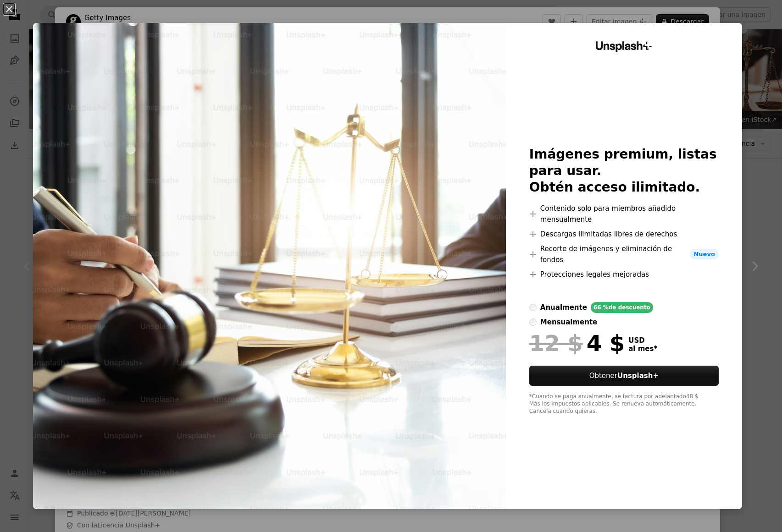 Image resolution: width=782 pixels, height=532 pixels. What do you see at coordinates (622, 308) in the screenshot?
I see `div: 66 % de descuento` at bounding box center [622, 308].